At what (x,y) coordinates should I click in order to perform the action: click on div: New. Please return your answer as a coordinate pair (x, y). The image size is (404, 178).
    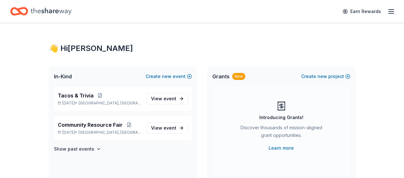
    Looking at the image, I should click on (238, 77).